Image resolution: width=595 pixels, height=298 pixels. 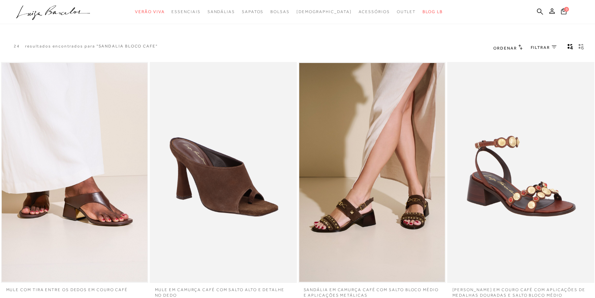 What do you see at coordinates (567, 9) in the screenshot?
I see `span: 0` at bounding box center [567, 9].